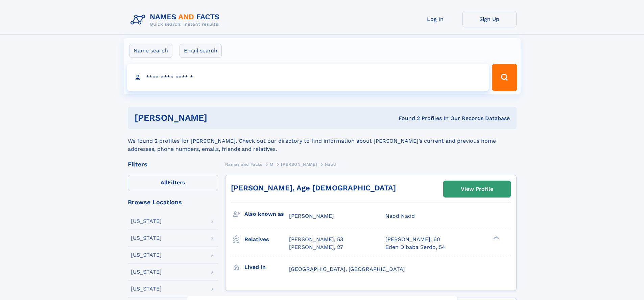 The width and height of the screenshot is (644, 300). What do you see at coordinates (150, 50) in the screenshot?
I see `label: Name search` at bounding box center [150, 50].